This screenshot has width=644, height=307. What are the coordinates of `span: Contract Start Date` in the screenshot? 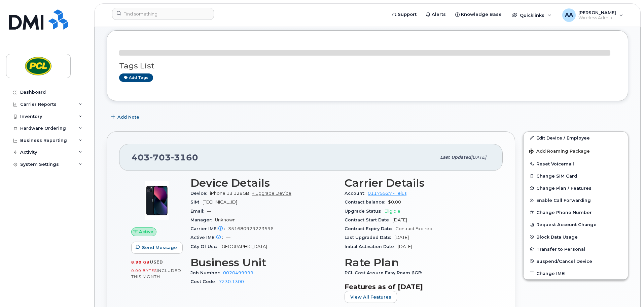 It's located at (368, 220).